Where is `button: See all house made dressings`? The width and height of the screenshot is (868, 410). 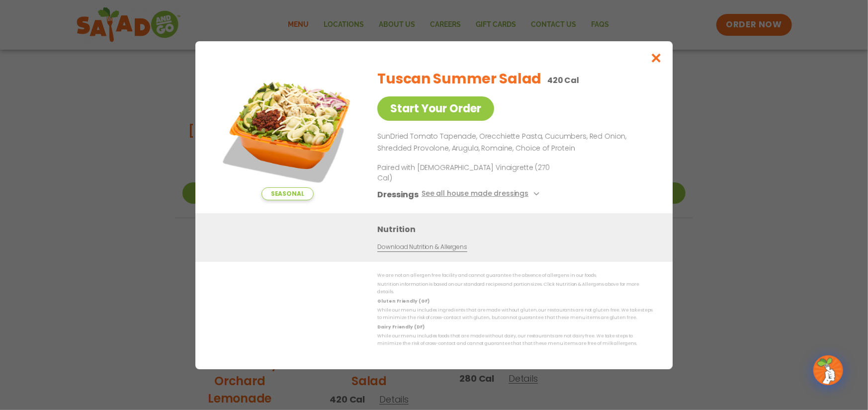 button: See all house made dressings is located at coordinates (482, 194).